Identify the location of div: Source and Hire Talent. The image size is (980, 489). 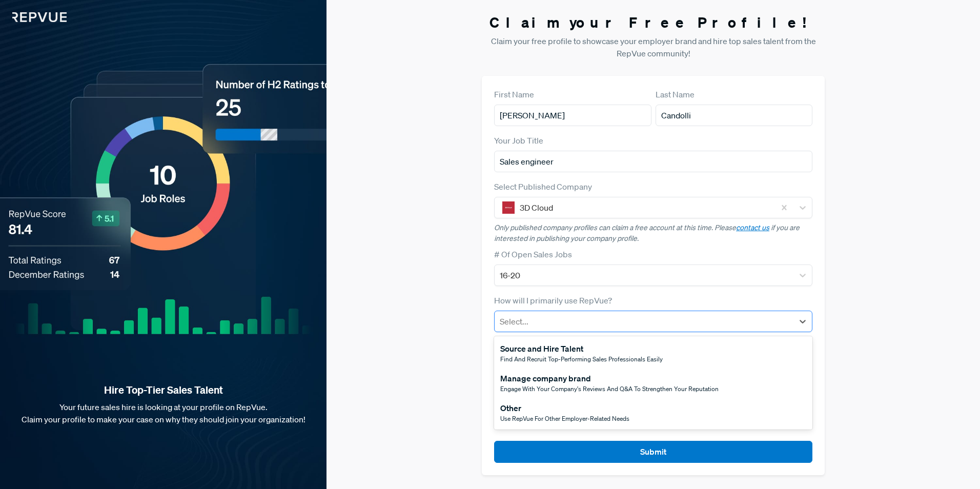
(582, 349).